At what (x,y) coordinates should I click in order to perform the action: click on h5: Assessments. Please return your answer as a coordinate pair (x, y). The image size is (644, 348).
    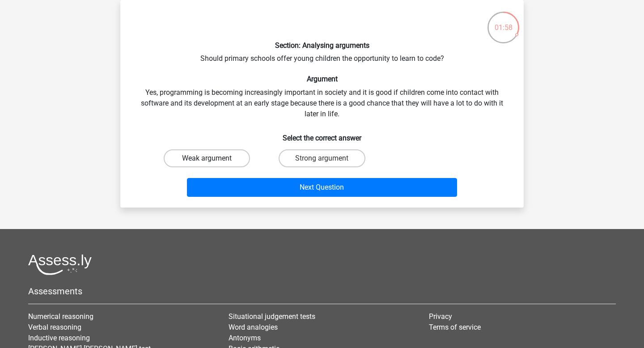
    Looking at the image, I should click on (322, 291).